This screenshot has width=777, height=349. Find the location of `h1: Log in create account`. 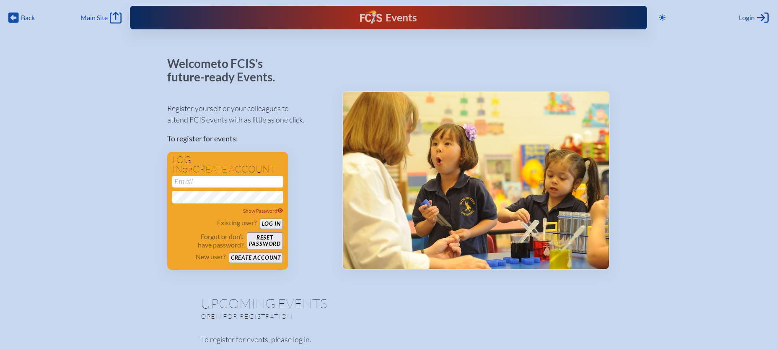

h1: Log in create account is located at coordinates (227, 164).